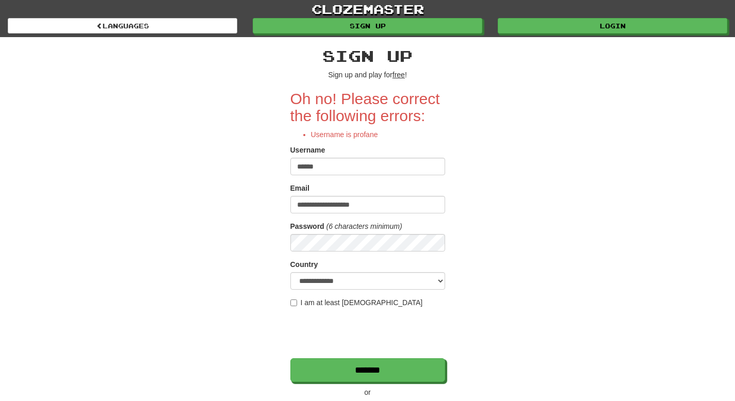  I want to click on label: Username, so click(308, 150).